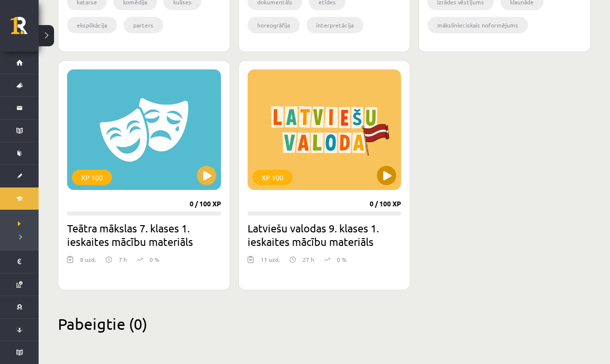 The height and width of the screenshot is (364, 610). Describe the element at coordinates (324, 323) in the screenshot. I see `h2: Pabeigtie (0)` at that location.